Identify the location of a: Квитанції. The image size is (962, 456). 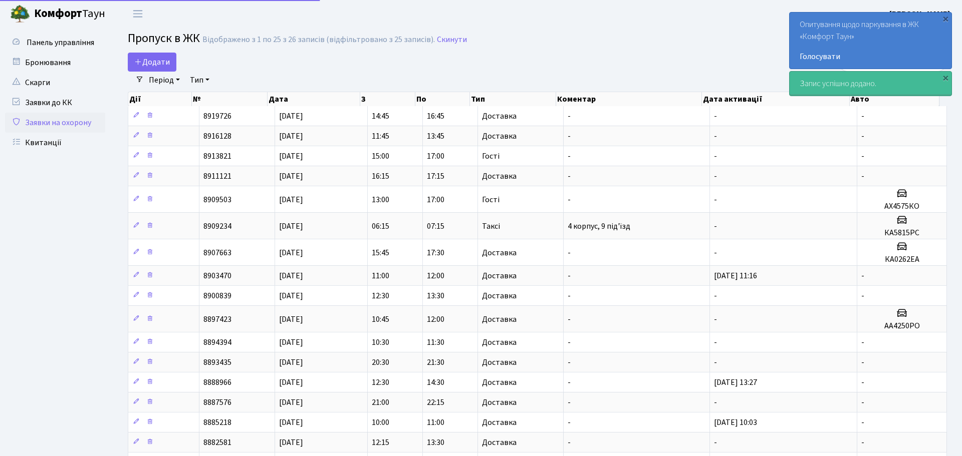
(55, 143).